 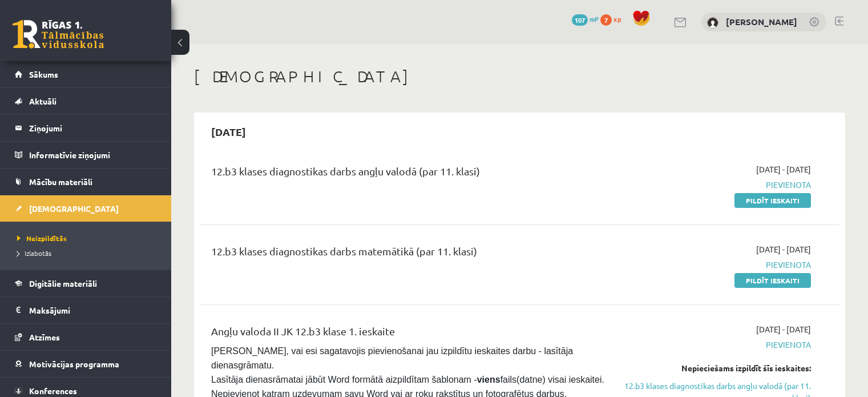 I want to click on a: Izlabotās, so click(x=89, y=253).